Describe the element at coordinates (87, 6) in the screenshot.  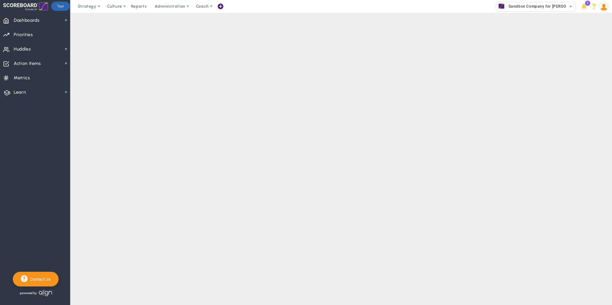
I see `span: Strategy` at that location.